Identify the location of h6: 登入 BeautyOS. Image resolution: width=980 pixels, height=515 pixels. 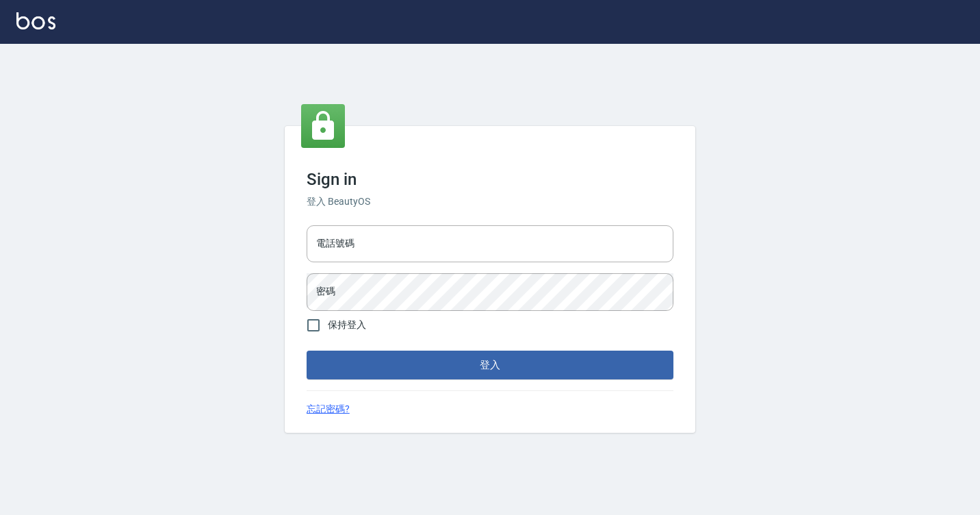
(490, 201).